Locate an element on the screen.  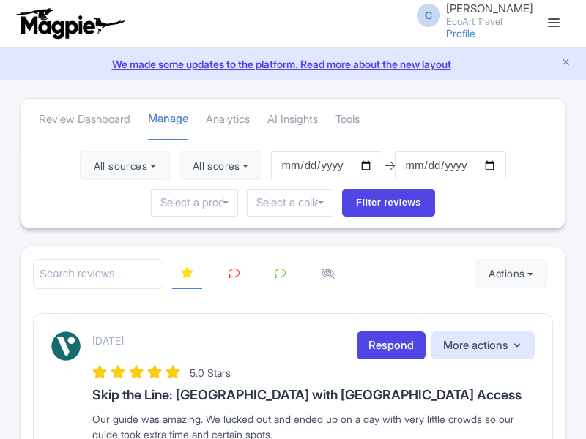
span: 5.0 Stars is located at coordinates (210, 373).